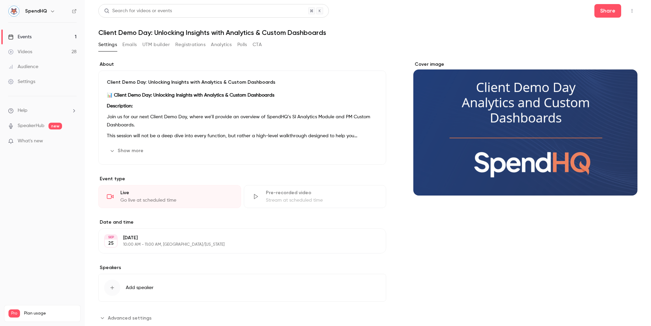 This screenshot has height=326, width=651. I want to click on span: What's new, so click(30, 141).